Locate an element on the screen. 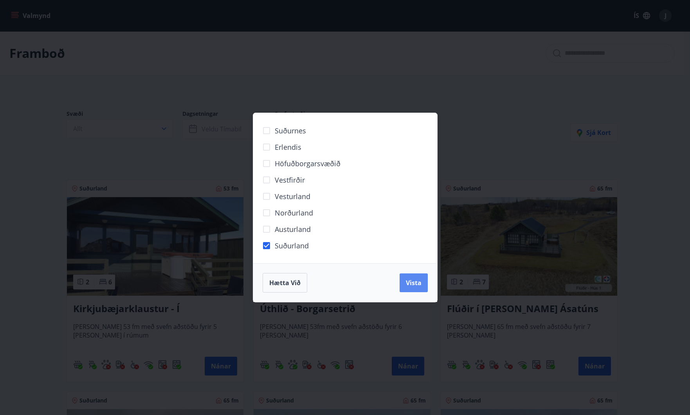  span: Höfuðborgarsvæðið is located at coordinates (308, 164).